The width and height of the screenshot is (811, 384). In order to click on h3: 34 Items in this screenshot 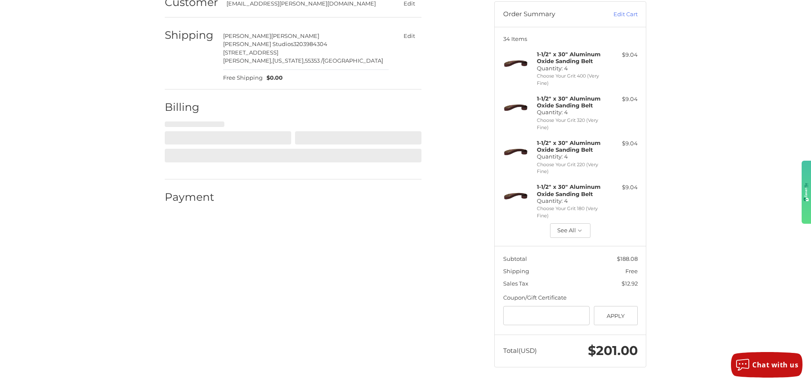, I will do `click(571, 39)`.